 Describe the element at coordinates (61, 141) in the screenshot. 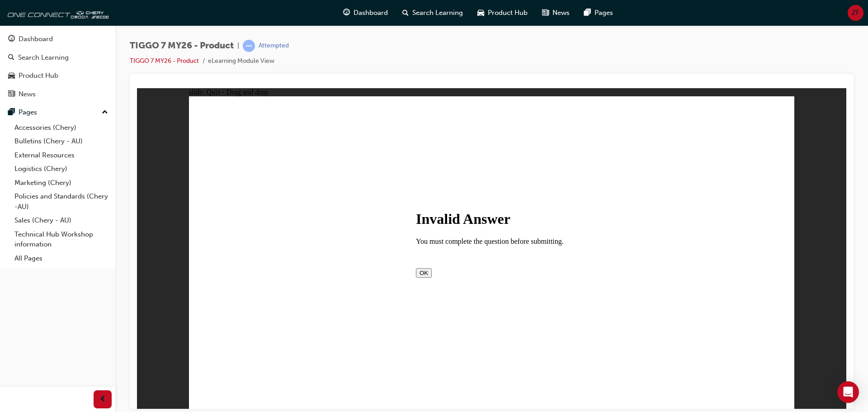

I see `a: Bulletins (Chery - AU)` at that location.